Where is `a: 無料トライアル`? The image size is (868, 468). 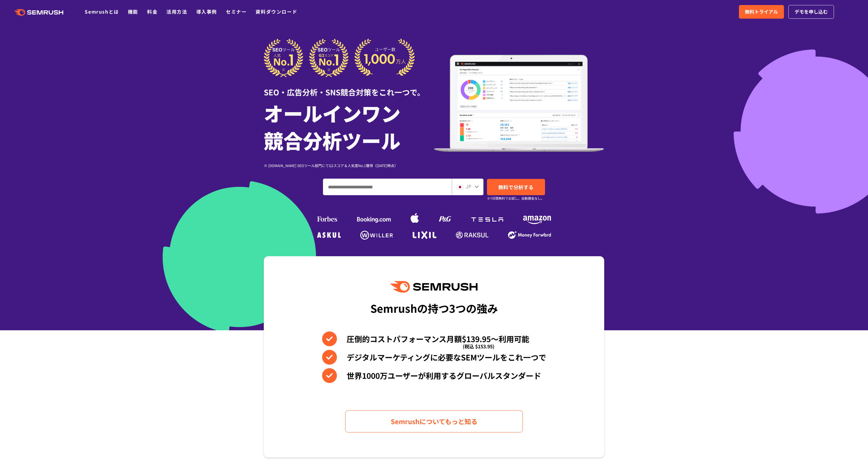
a: 無料トライアル is located at coordinates (761, 12).